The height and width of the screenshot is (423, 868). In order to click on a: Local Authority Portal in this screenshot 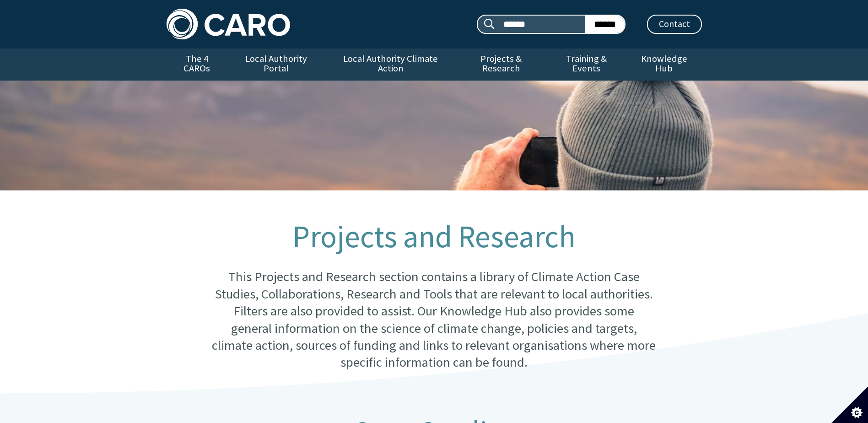, I will do `click(276, 64)`.